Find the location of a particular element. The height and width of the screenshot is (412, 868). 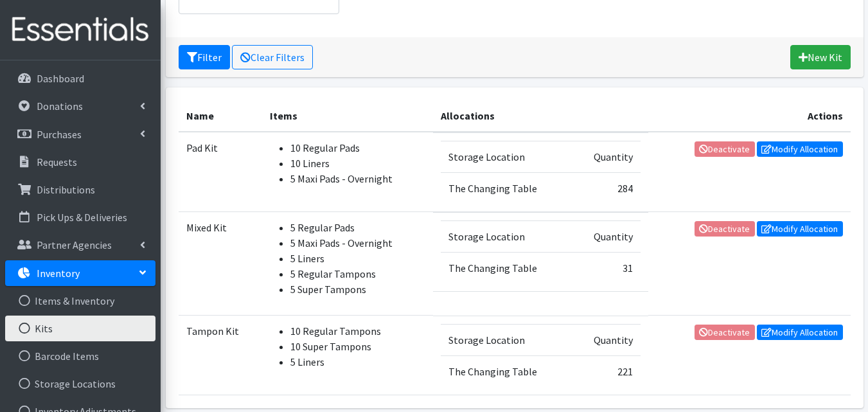

a: Partner Agencies is located at coordinates (80, 245).